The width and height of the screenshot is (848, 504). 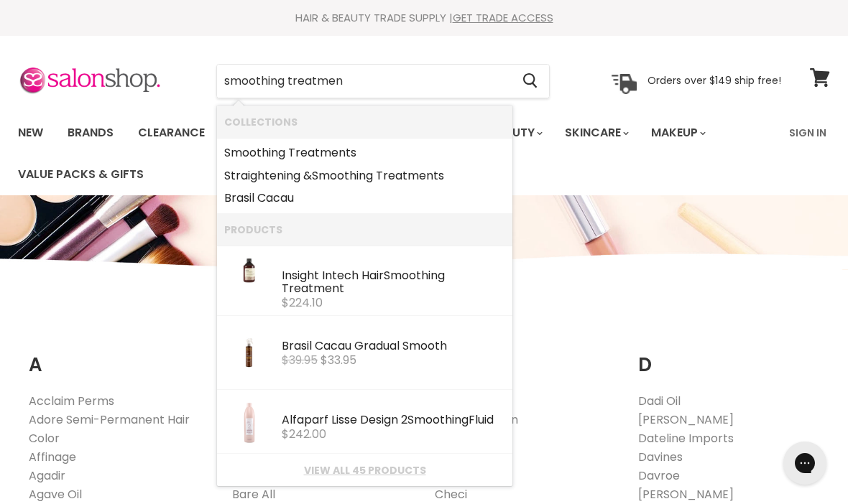 I want to click on a: Sign In, so click(x=808, y=133).